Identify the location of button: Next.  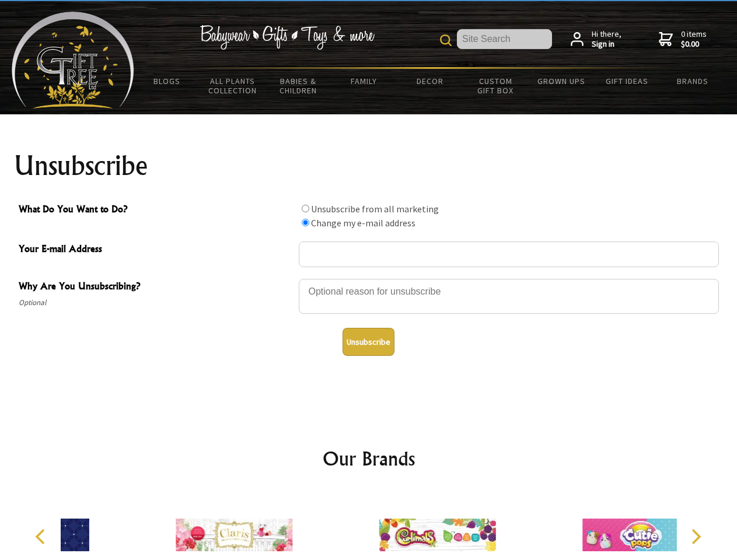
(696, 536).